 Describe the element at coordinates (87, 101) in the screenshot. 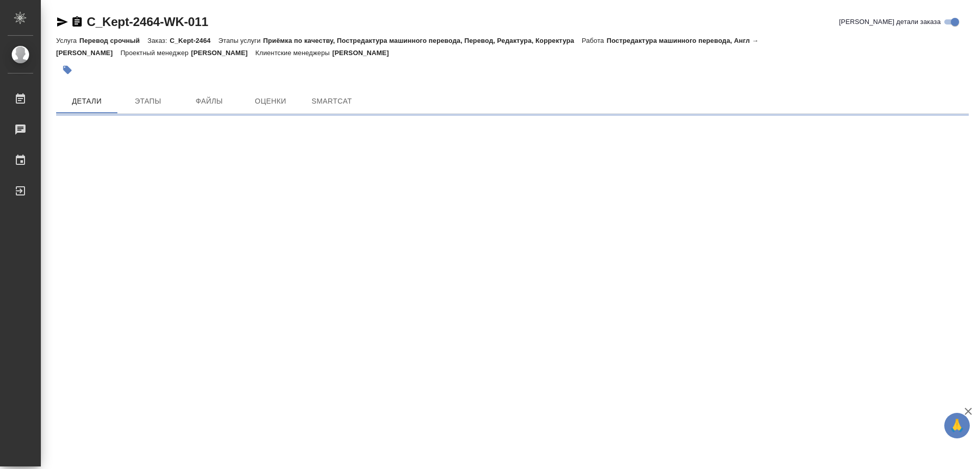

I see `span: Детали` at that location.